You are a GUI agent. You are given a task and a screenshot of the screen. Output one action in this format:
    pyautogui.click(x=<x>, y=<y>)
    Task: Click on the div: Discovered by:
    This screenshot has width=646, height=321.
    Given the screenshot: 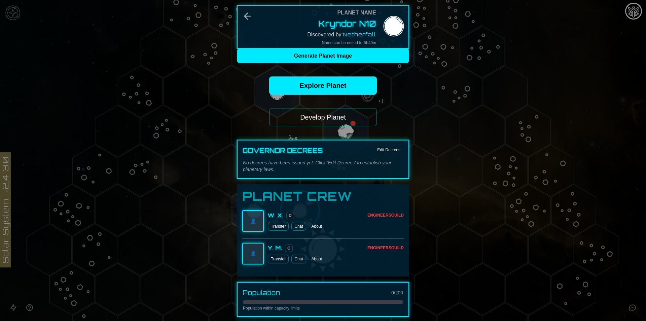 What is the action you would take?
    pyautogui.click(x=342, y=34)
    